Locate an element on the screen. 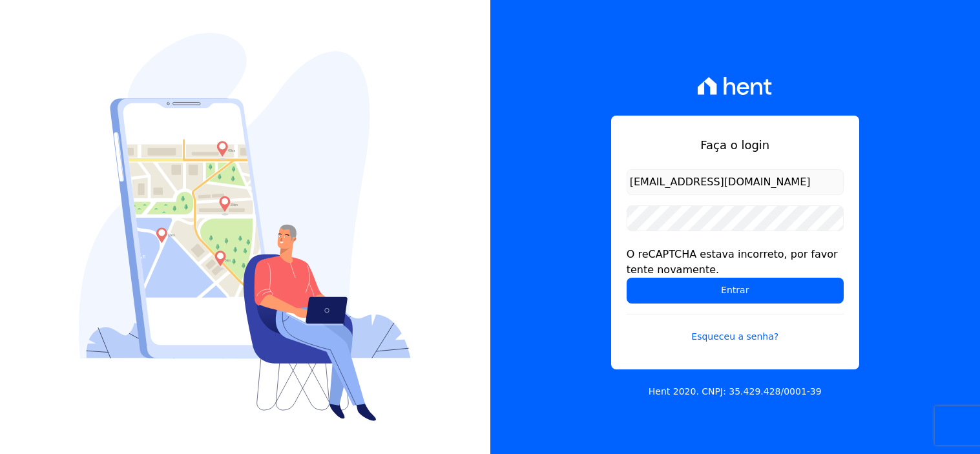 The image size is (980, 454). input: Entrar is located at coordinates (735, 291).